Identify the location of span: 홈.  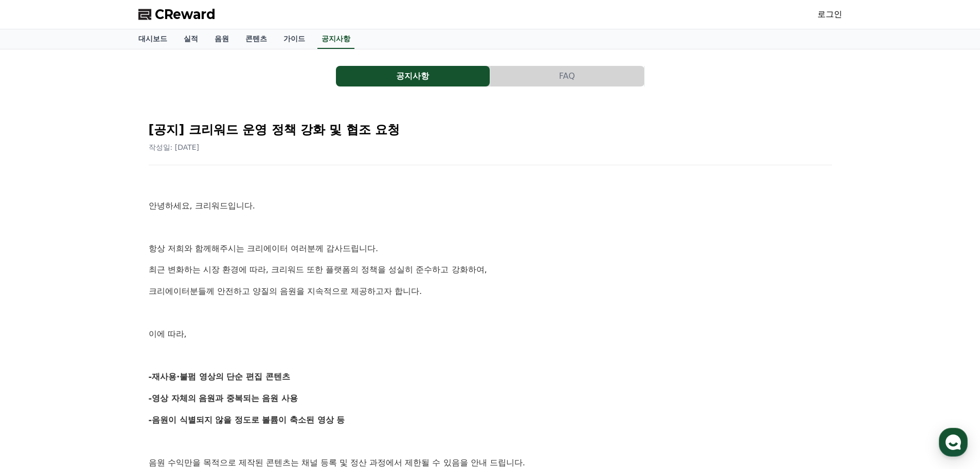
(35, 346).